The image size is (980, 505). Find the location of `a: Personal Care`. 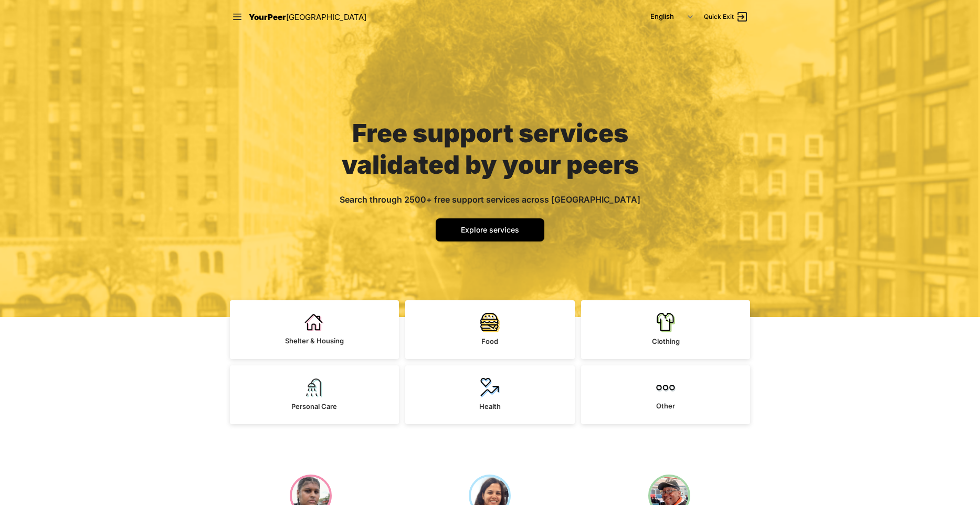

a: Personal Care is located at coordinates (315, 395).